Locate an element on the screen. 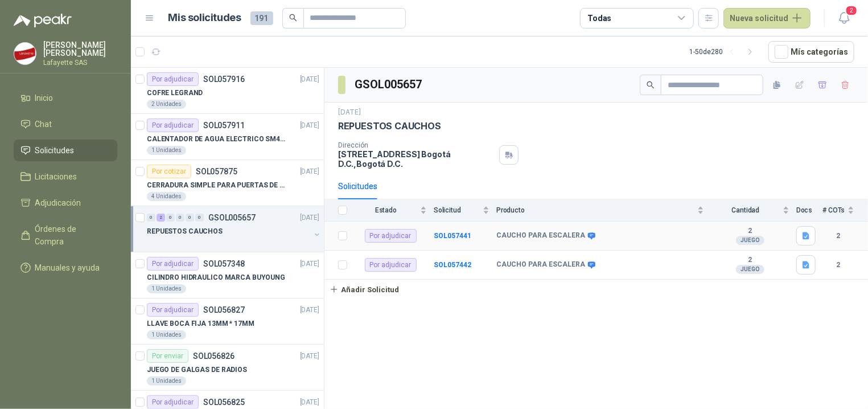  button: Nueva solicitud is located at coordinates (767, 18).